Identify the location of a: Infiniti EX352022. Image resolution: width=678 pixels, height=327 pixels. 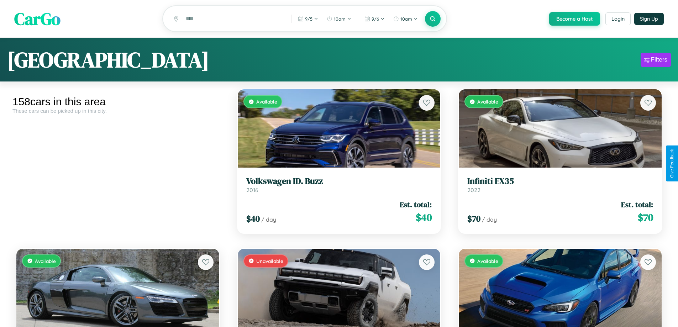
(560, 185).